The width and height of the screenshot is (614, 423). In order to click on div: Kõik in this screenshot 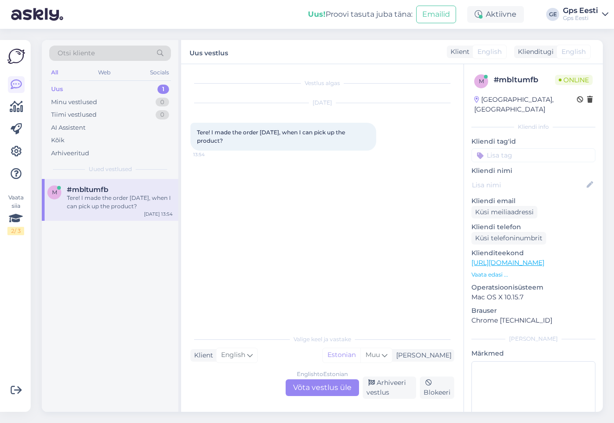, I will do `click(58, 140)`.